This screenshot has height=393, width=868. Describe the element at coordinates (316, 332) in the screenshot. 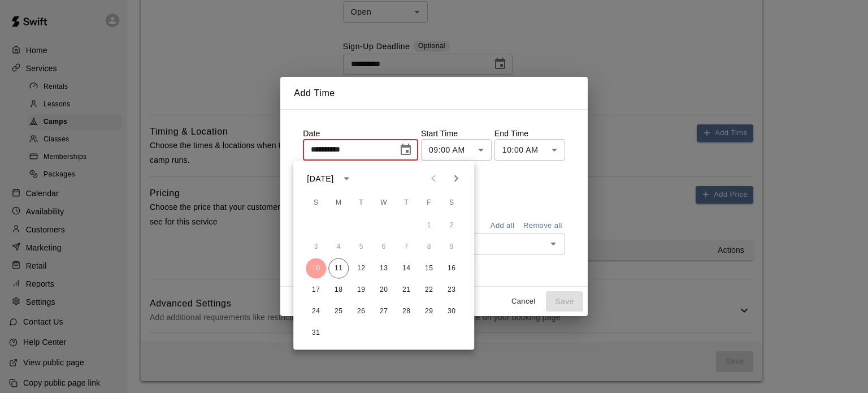

I see `button: 31` at that location.